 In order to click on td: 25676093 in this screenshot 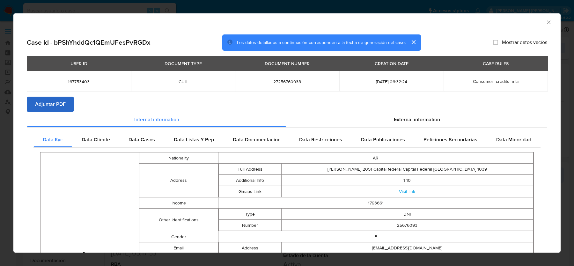, I will do `click(407, 225)`.